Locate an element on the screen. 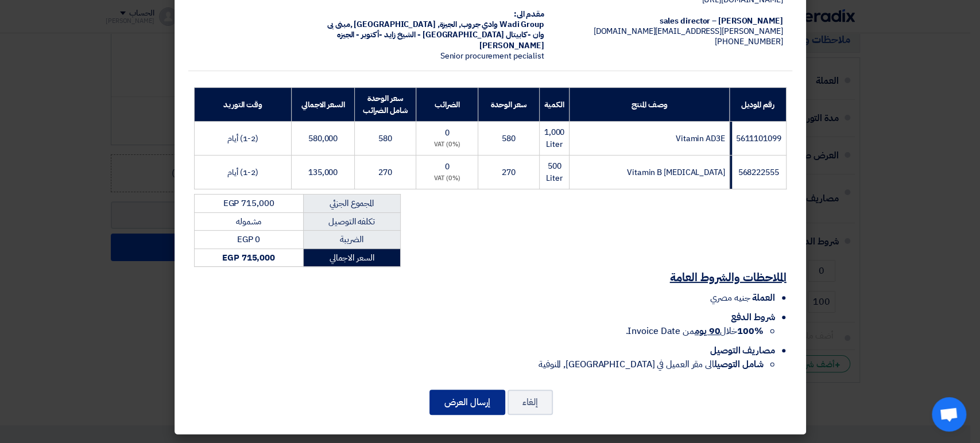 The height and width of the screenshot is (443, 980). span: 580,000 is located at coordinates (323, 139).